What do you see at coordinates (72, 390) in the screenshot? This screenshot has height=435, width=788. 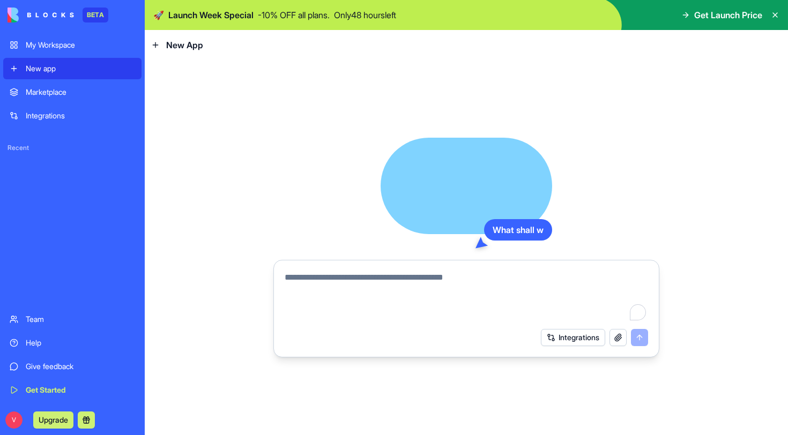 I see `a: Get Started` at bounding box center [72, 390].